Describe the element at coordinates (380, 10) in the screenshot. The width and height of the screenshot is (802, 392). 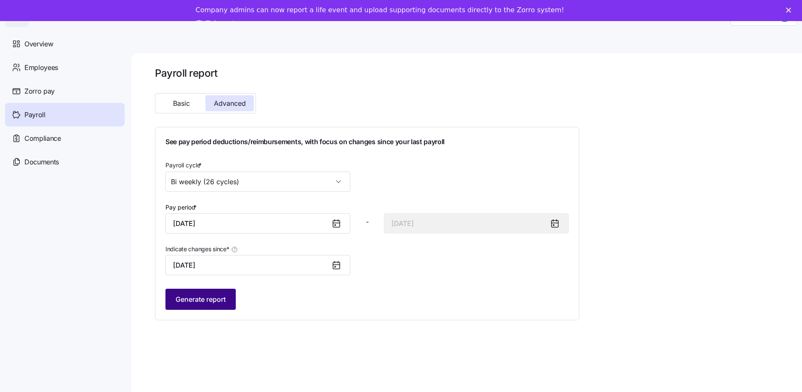
I see `div: Company admins can now report a life event and upload supporting documents directly to the Zorro ...` at that location.